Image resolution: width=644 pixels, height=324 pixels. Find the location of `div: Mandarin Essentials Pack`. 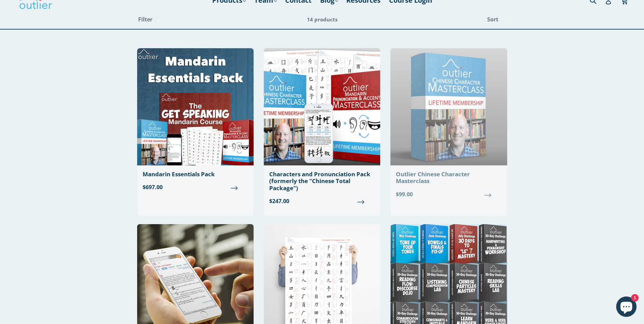

div: Mandarin Essentials Pack is located at coordinates (195, 174).